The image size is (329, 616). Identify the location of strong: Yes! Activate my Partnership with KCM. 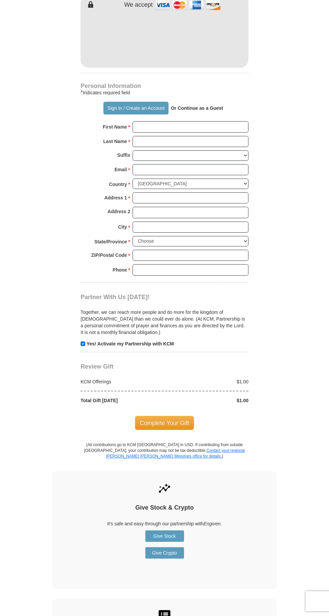
(130, 344).